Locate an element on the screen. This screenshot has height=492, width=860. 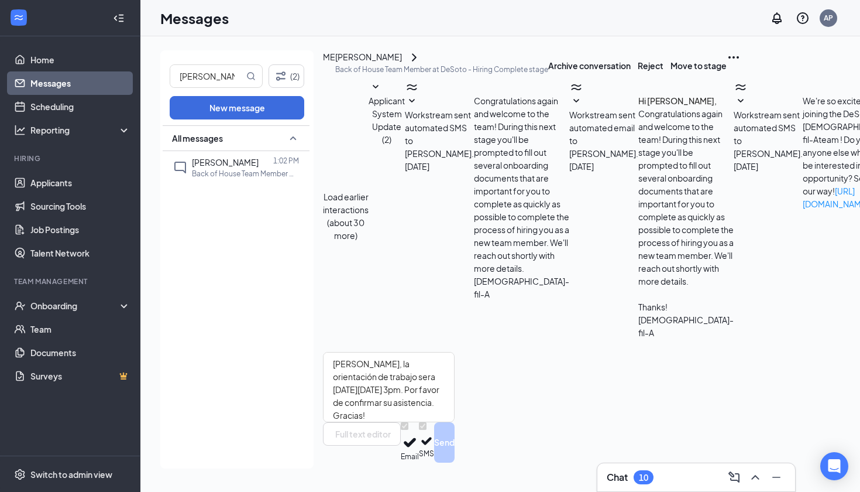
div: ME is located at coordinates (329, 57).